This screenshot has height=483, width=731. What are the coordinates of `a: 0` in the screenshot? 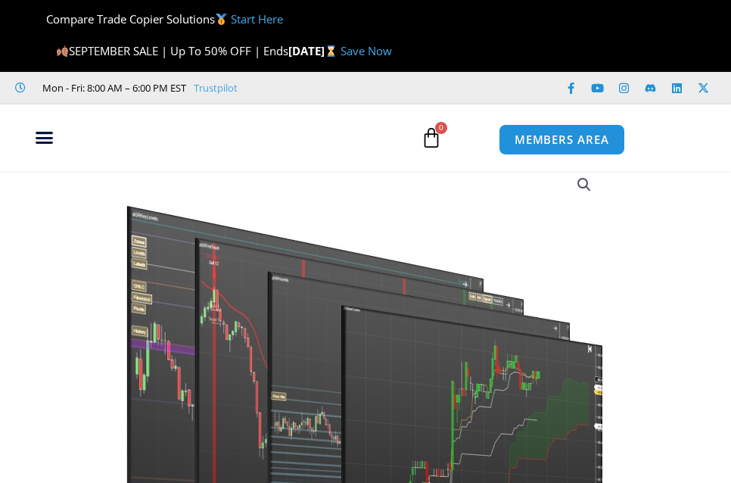 It's located at (431, 138).